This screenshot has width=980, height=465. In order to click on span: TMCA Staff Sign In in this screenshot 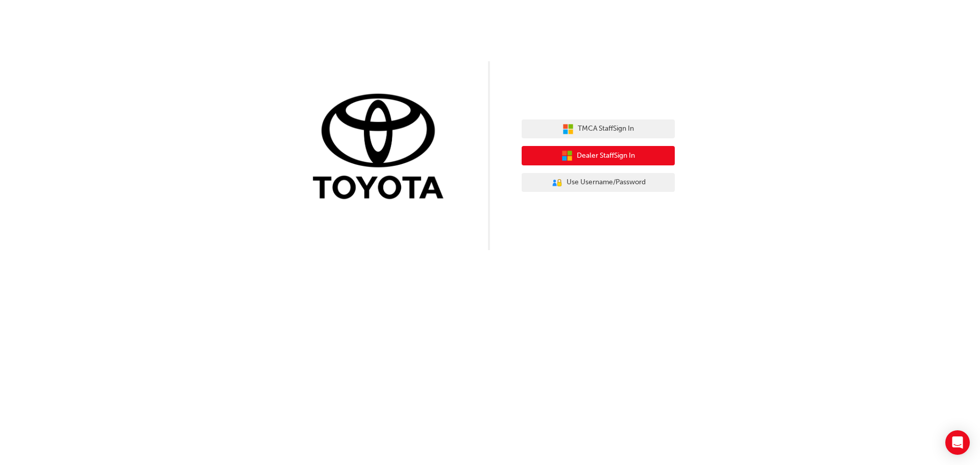, I will do `click(606, 128)`.